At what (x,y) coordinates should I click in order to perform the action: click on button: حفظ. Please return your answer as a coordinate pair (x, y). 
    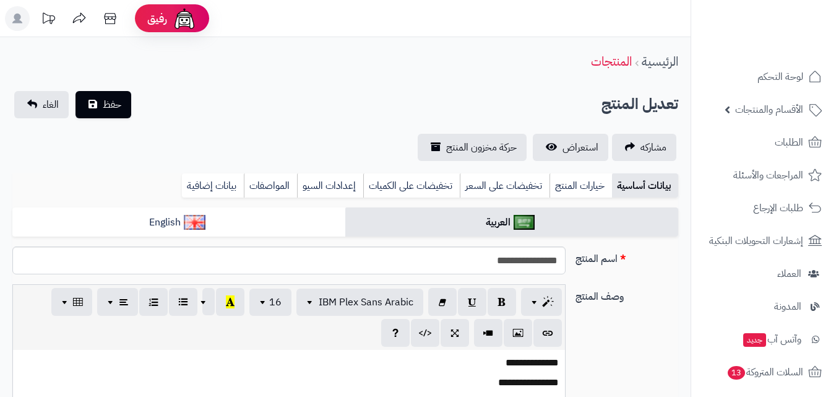
    Looking at the image, I should click on (103, 105).